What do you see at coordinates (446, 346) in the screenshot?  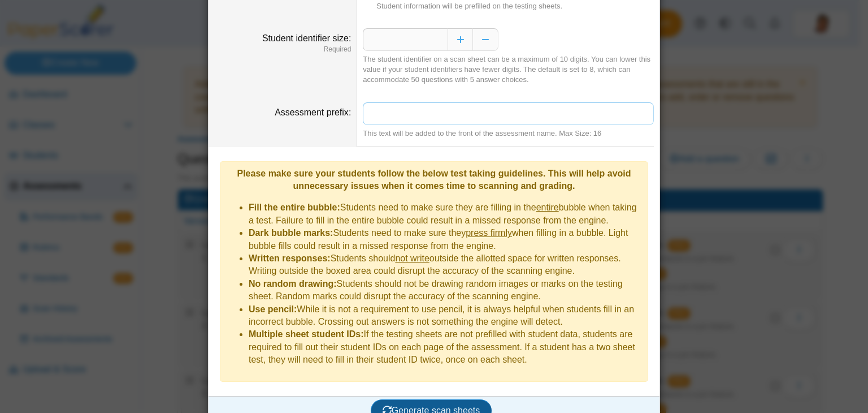 I see `li: If the testing sheets are not prefilled with student data, students are required to fill out thei...` at bounding box center [446, 346].